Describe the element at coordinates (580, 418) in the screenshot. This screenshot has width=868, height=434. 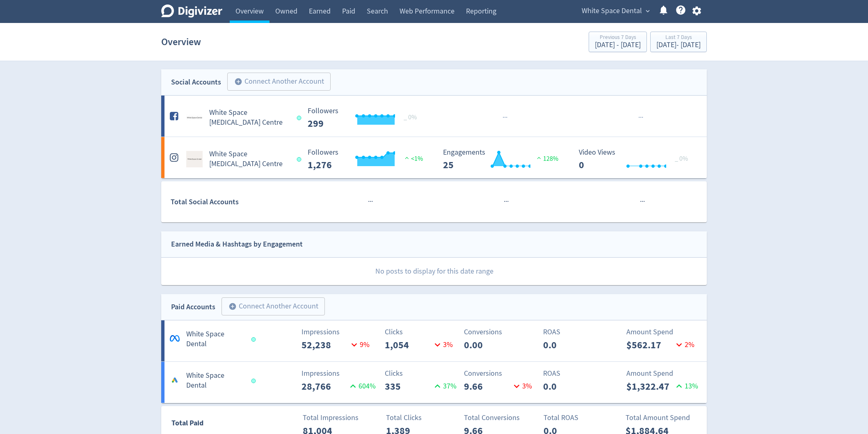
I see `p: Total ROAS` at that location.